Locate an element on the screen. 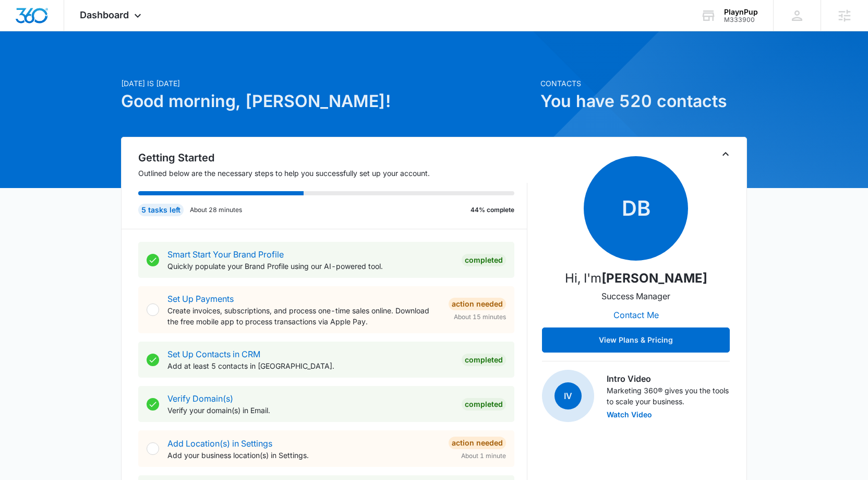  a: Add Location(s) in Settings is located at coordinates (220, 444).